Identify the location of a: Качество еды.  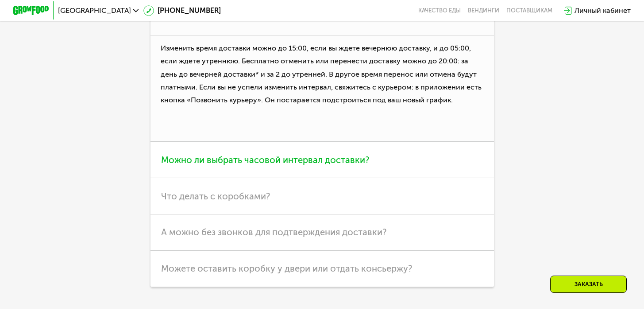
(440, 10).